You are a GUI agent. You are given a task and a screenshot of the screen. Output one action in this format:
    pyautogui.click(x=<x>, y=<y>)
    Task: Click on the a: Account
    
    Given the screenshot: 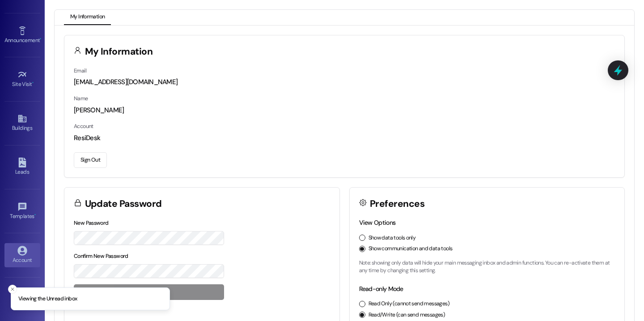 What is the action you would take?
    pyautogui.click(x=22, y=255)
    